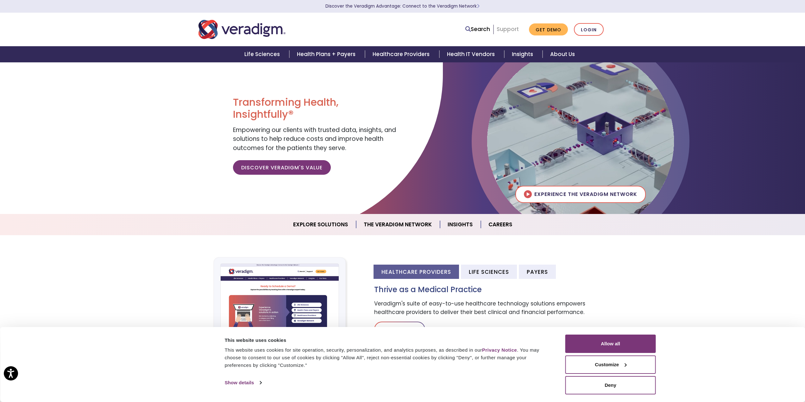 The height and width of the screenshot is (402, 805). I want to click on a: Support, so click(508, 29).